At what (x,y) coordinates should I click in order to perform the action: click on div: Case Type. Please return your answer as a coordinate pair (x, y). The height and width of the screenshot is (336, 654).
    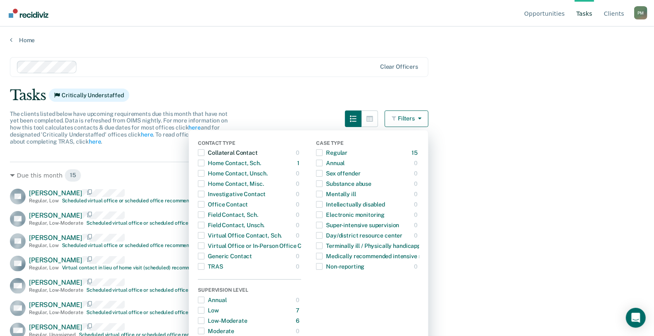
    Looking at the image, I should click on (368, 144).